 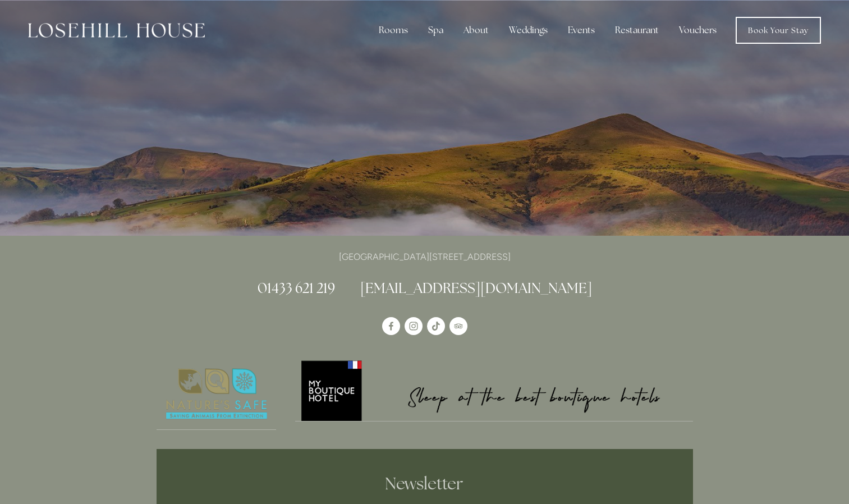 I want to click on div: Weddings, so click(x=528, y=30).